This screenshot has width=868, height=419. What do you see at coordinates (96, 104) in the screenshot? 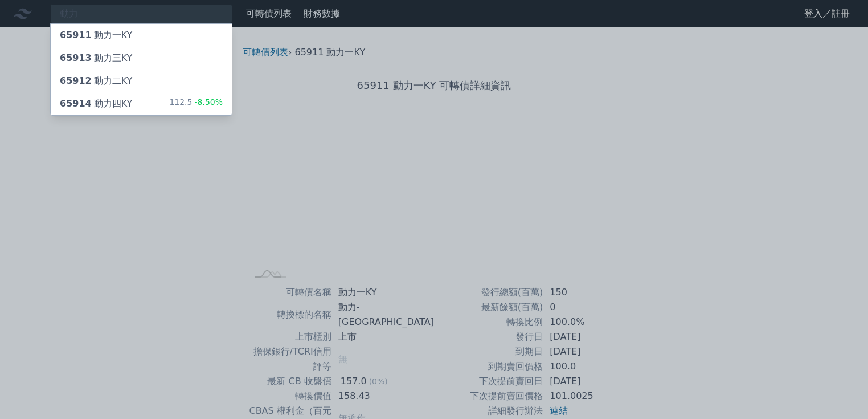
I see `div: 動力四KY` at bounding box center [96, 104].